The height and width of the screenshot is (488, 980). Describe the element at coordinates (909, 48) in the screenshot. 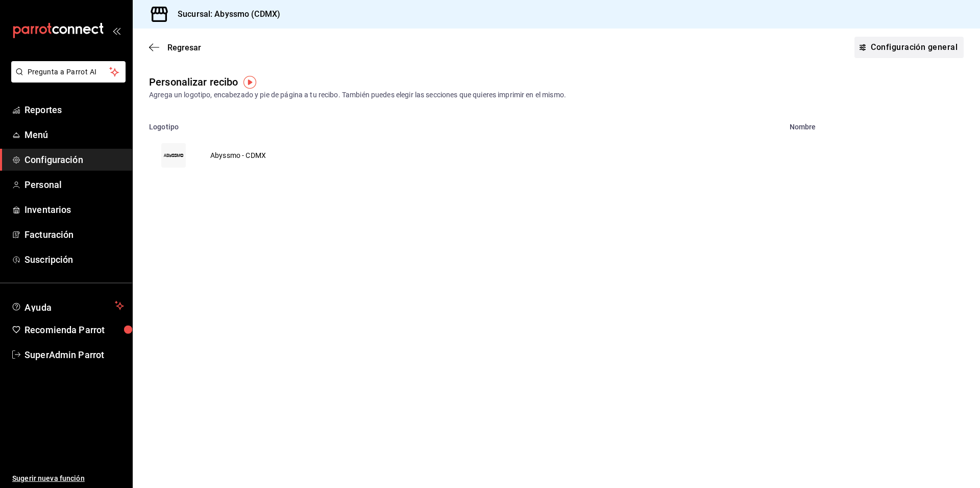

I see `a: Configuración general` at that location.